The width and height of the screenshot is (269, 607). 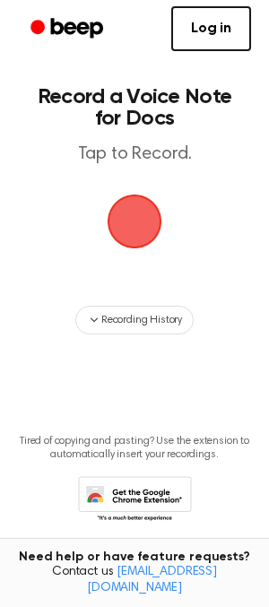 I want to click on h1: Record a Voice Note for Docs, so click(x=134, y=108).